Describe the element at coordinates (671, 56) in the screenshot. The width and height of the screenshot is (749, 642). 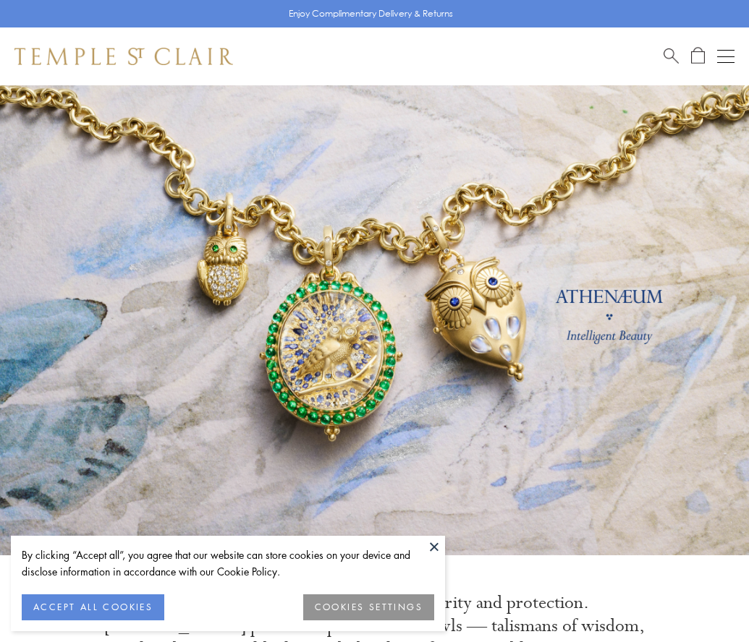
I see `a: Search` at that location.